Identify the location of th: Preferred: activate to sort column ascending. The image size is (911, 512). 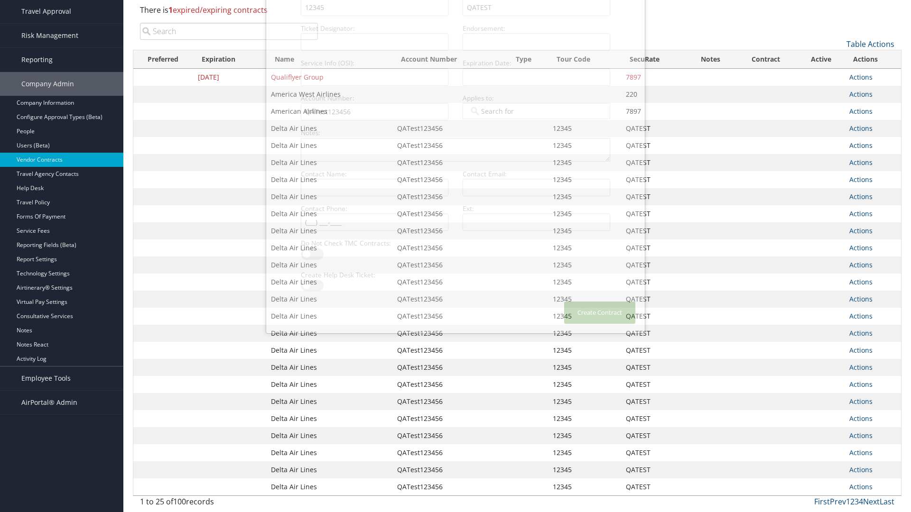
(163, 59).